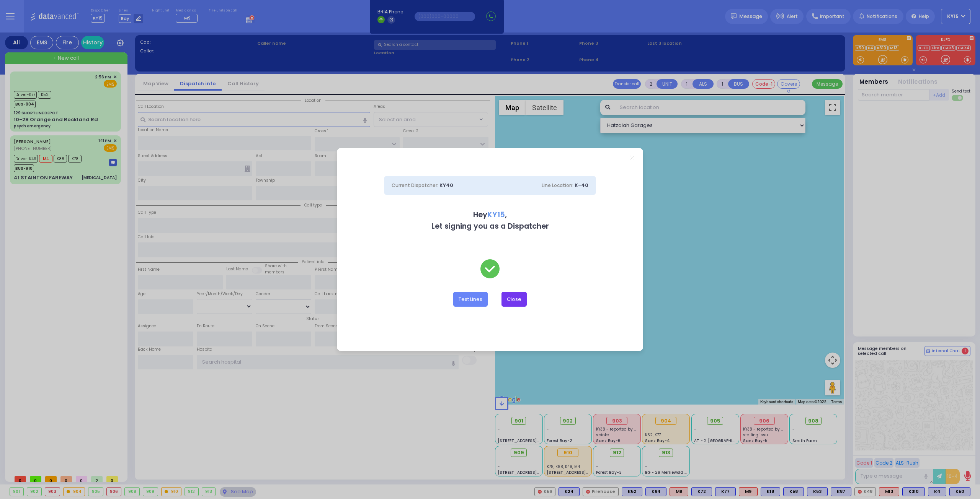 The width and height of the screenshot is (980, 499). I want to click on span: KY15, so click(496, 215).